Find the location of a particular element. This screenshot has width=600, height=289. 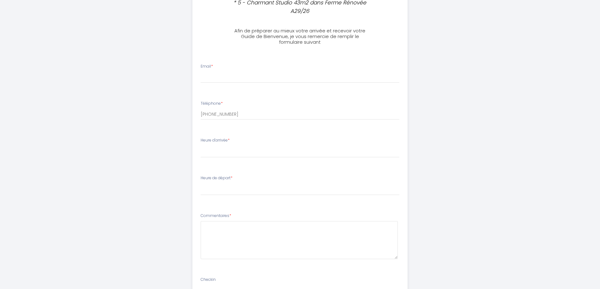

label: Email is located at coordinates (207, 66).